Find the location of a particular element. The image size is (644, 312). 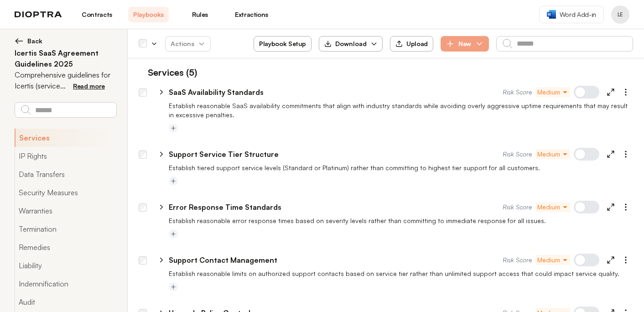

p: SaaS Availability Standards is located at coordinates (216, 92).